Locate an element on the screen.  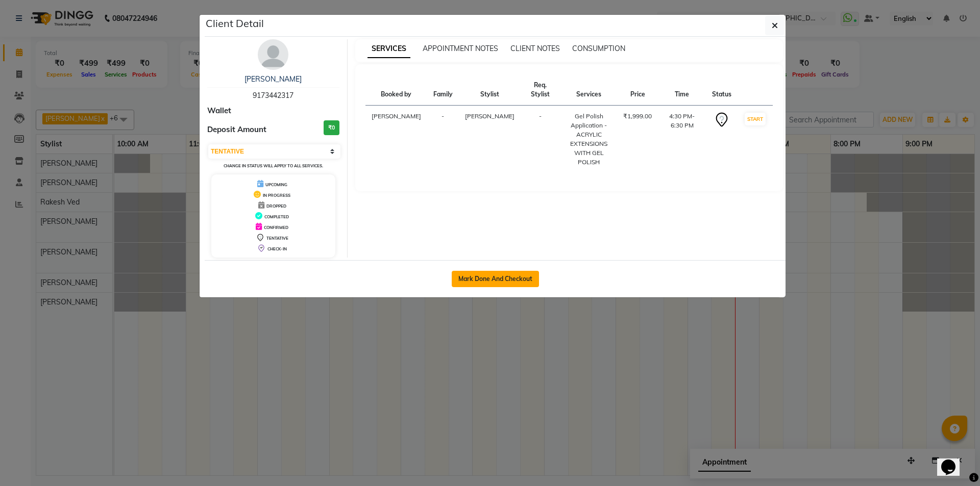
th: Price is located at coordinates (637, 90).